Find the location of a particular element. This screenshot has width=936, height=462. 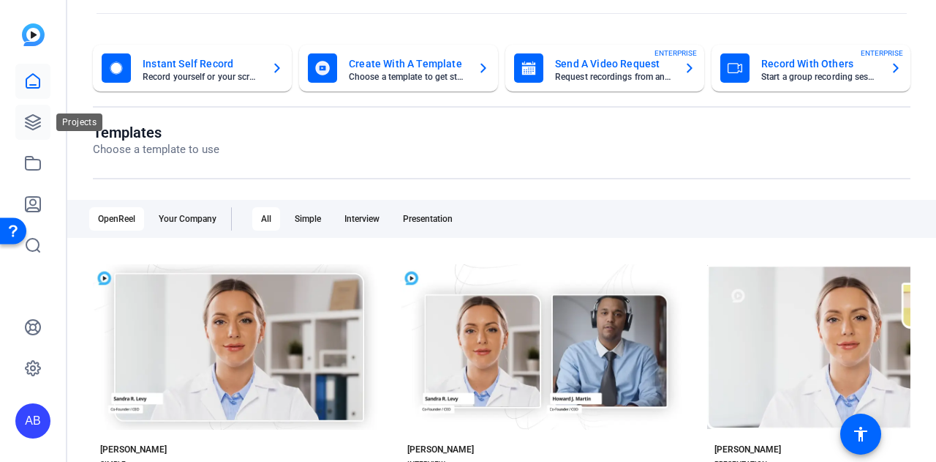

h1: Templates is located at coordinates (156, 132).